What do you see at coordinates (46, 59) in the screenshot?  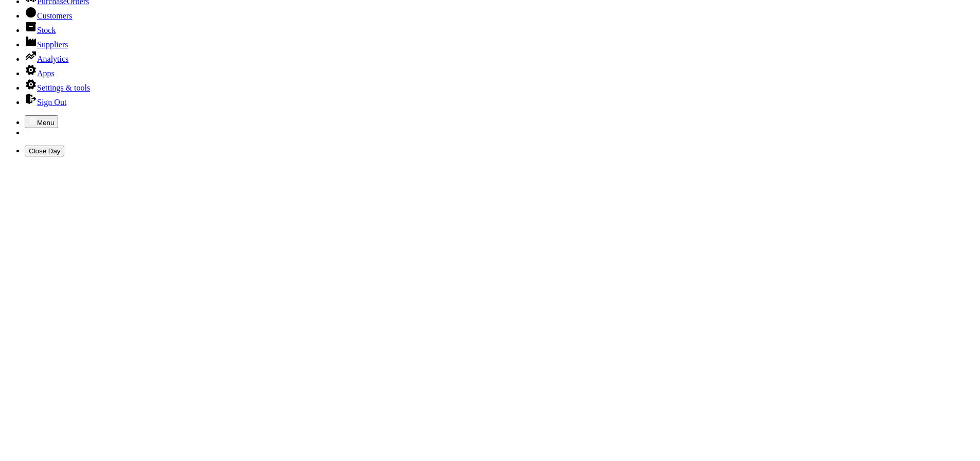 I see `a: Analytics` at bounding box center [46, 59].